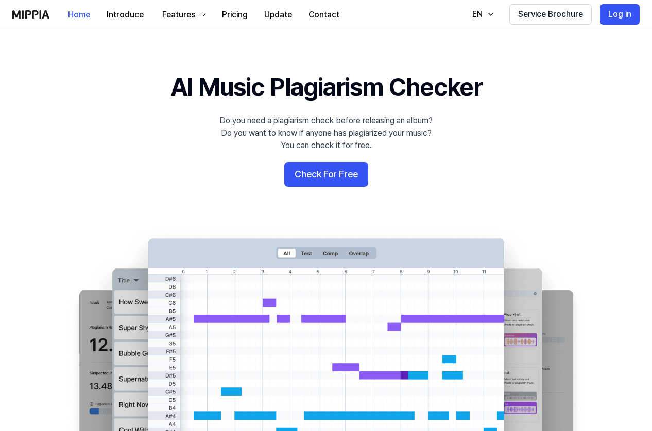 The width and height of the screenshot is (652, 431). What do you see at coordinates (278, 15) in the screenshot?
I see `button: Update` at bounding box center [278, 15].